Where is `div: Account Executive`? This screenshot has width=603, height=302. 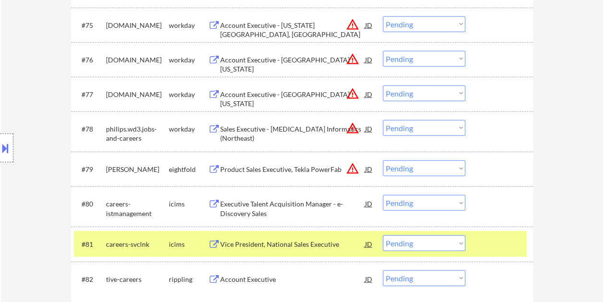
div: Account Executive is located at coordinates (293, 279).